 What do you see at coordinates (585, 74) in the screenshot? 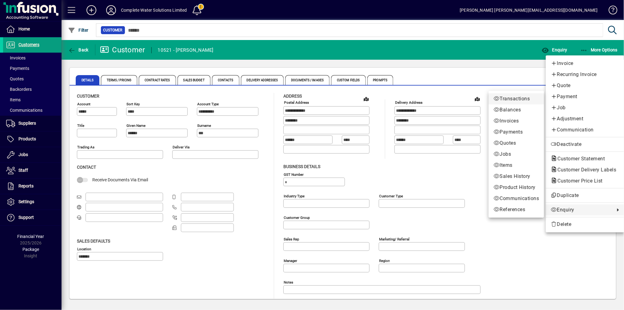
I see `span: Recurring Invoice` at bounding box center [585, 74].